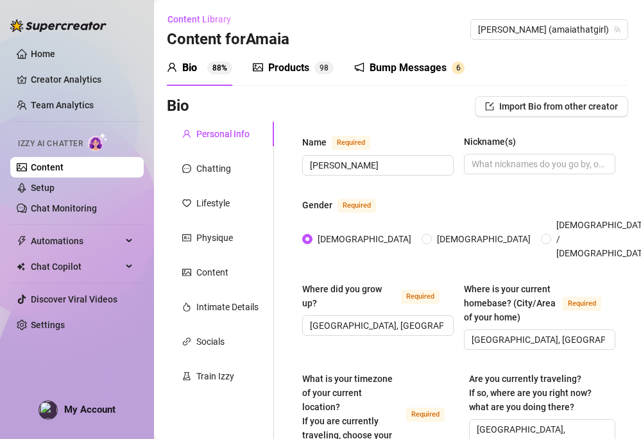  Describe the element at coordinates (199, 19) in the screenshot. I see `span: Content Library` at that location.